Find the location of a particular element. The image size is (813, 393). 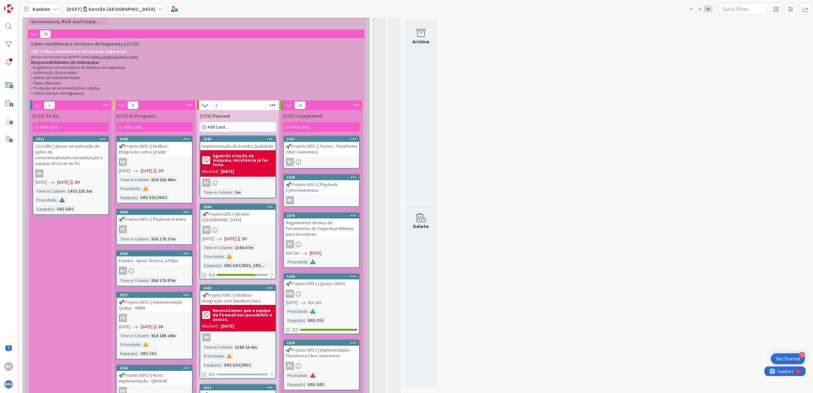

input: Quick Filter... is located at coordinates (743, 9).